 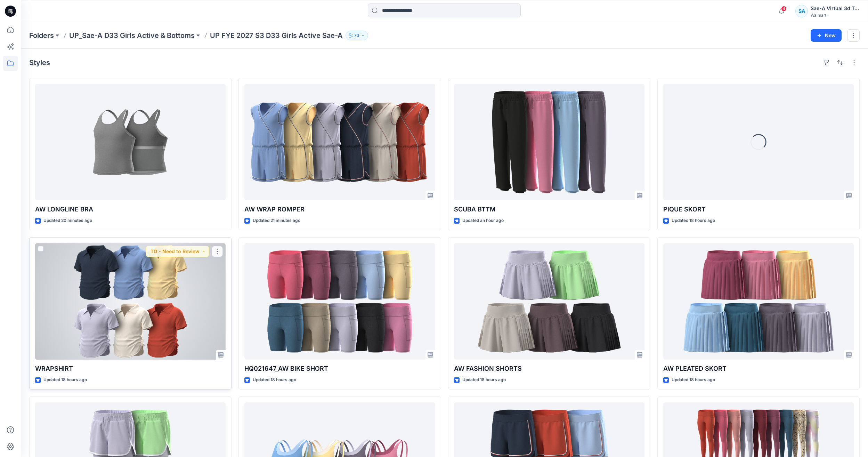 What do you see at coordinates (801, 11) in the screenshot?
I see `div: SA` at bounding box center [801, 11].